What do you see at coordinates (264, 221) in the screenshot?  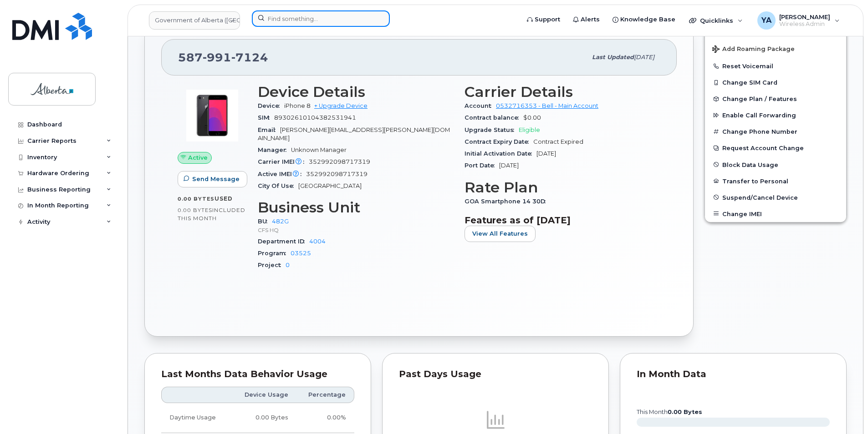 I see `span: BU` at bounding box center [264, 221].